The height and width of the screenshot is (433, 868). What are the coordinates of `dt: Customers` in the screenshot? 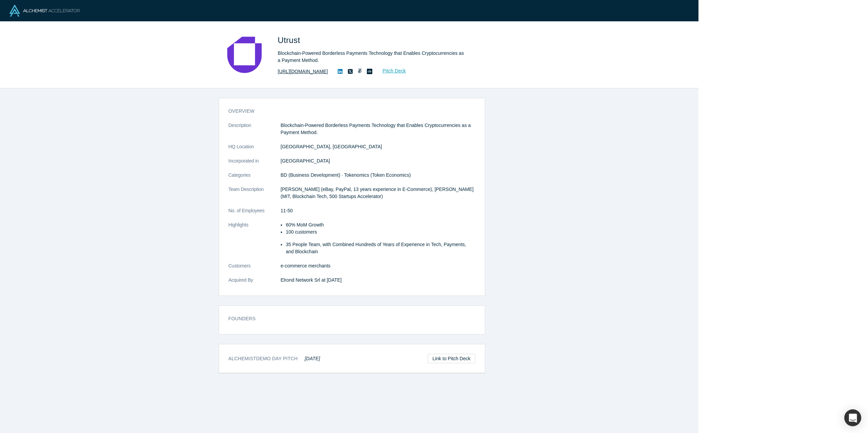 It's located at (254, 270).